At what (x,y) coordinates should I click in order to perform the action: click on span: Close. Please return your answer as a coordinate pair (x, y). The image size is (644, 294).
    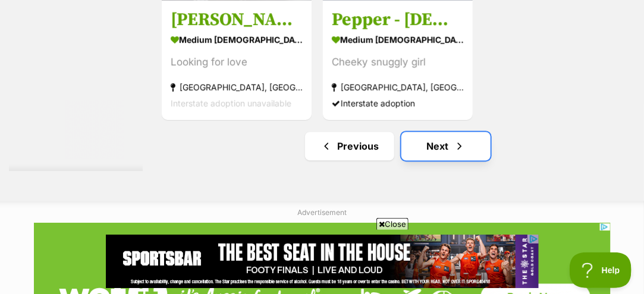
    Looking at the image, I should click on (393, 224).